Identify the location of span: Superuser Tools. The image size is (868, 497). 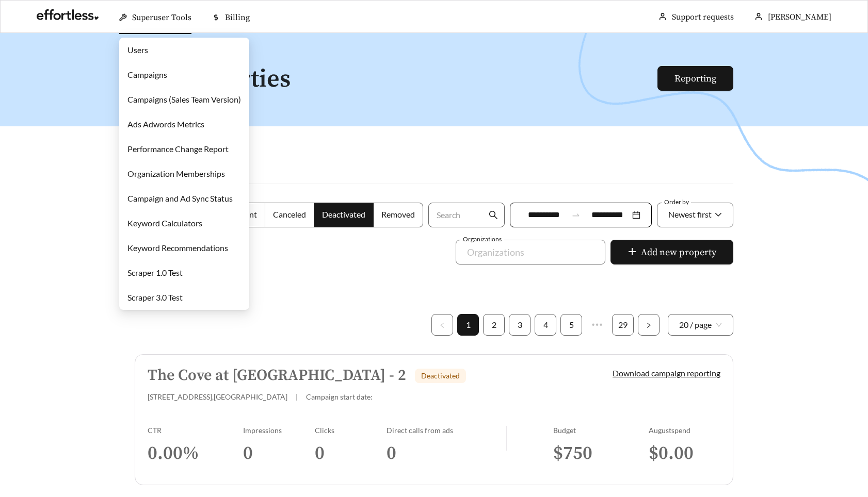
(161, 18).